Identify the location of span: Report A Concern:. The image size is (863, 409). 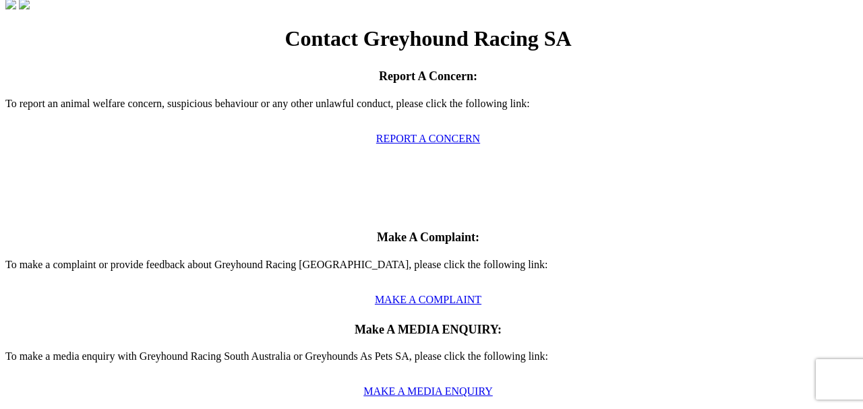
(428, 76).